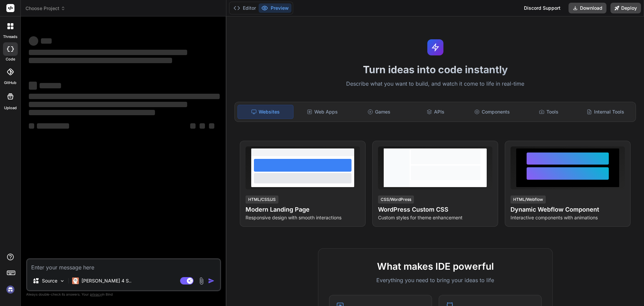 This screenshot has height=306, width=644. What do you see at coordinates (50, 281) in the screenshot?
I see `p: Source` at bounding box center [50, 281].